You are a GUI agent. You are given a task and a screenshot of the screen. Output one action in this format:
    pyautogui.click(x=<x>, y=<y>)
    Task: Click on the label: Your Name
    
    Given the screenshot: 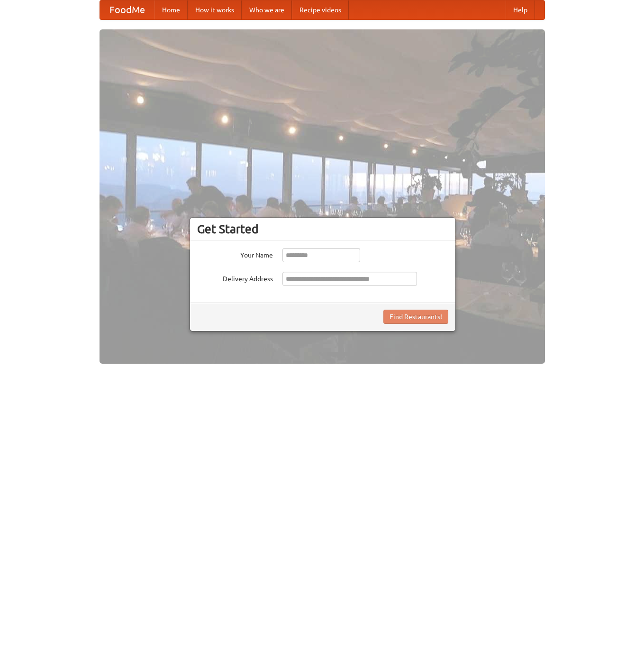 What is the action you would take?
    pyautogui.click(x=235, y=254)
    